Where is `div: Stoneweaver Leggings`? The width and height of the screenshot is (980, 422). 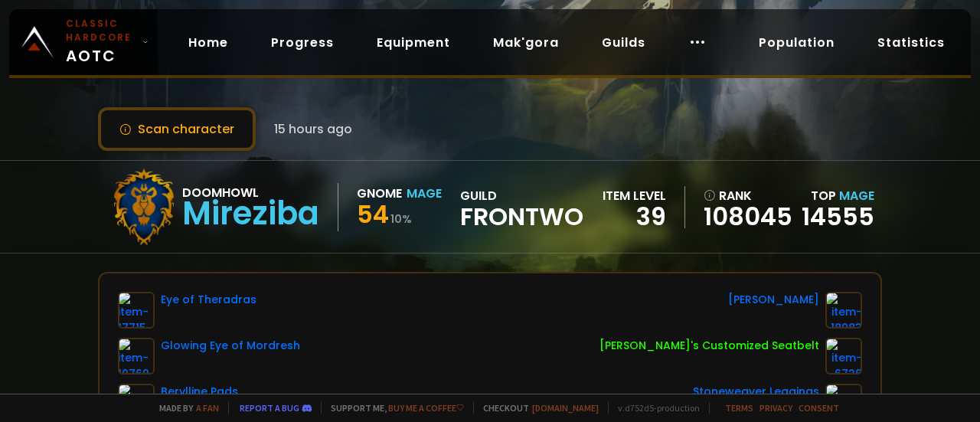 div: Stoneweaver Leggings is located at coordinates (756, 391).